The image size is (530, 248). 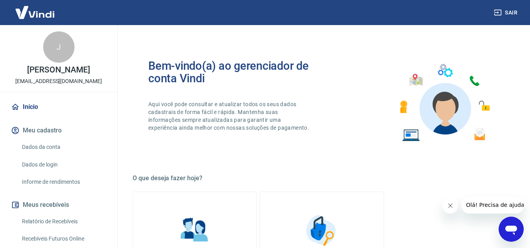 I want to click on span: Olá! Precisa de ajuda?, so click(x=35, y=9).